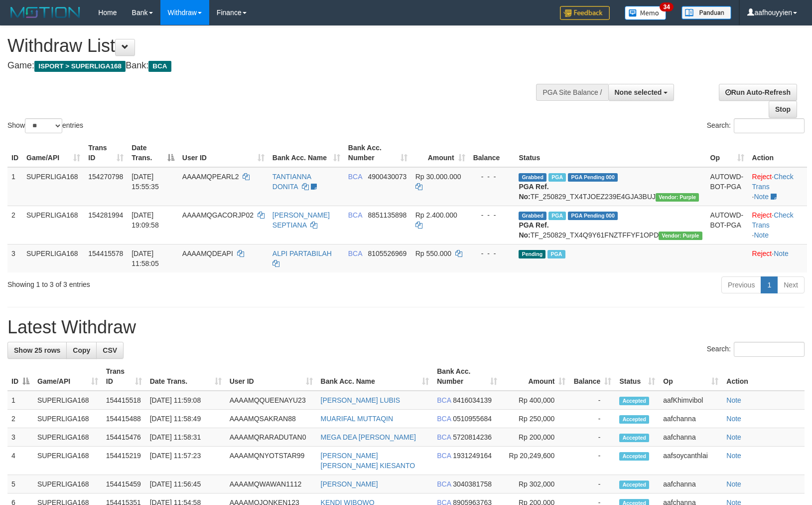 This screenshot has width=812, height=505. I want to click on h1: Withdraw List, so click(270, 46).